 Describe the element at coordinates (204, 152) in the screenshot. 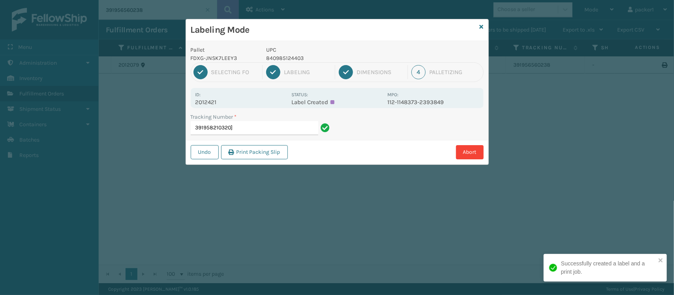

I see `button: Undo` at that location.